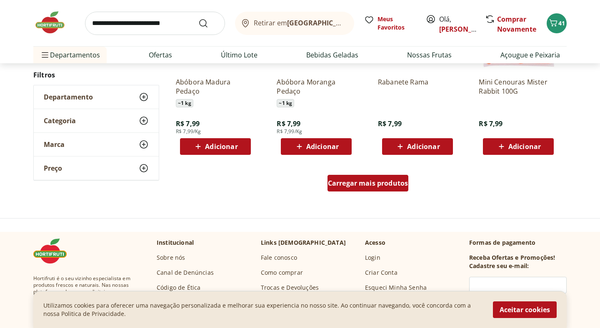  I want to click on a: Último Lote, so click(239, 55).